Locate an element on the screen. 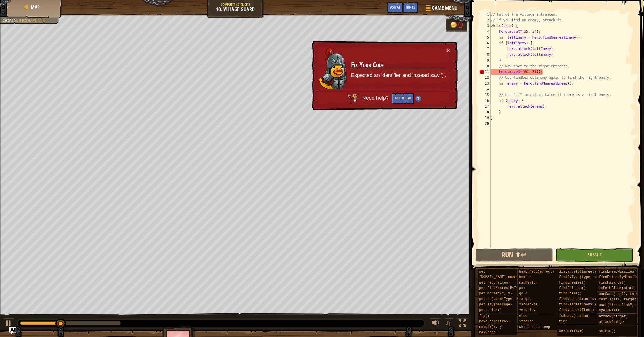  span: move(targetPos) is located at coordinates (495, 321).